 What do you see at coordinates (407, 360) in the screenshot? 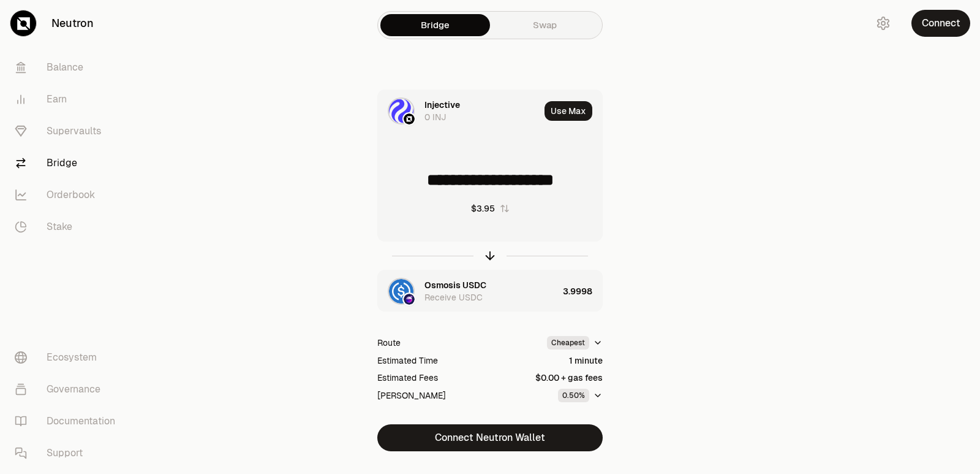
I see `div: Estimated Time` at bounding box center [407, 360].